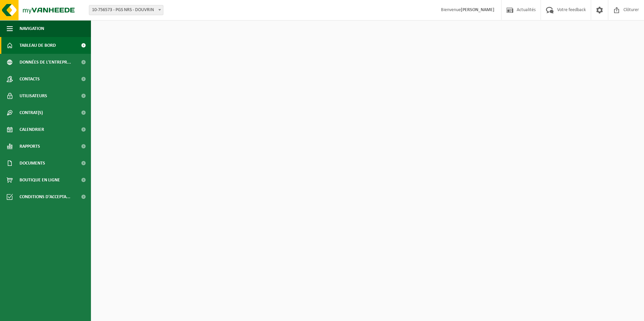  Describe the element at coordinates (30, 146) in the screenshot. I see `span: Rapports` at that location.